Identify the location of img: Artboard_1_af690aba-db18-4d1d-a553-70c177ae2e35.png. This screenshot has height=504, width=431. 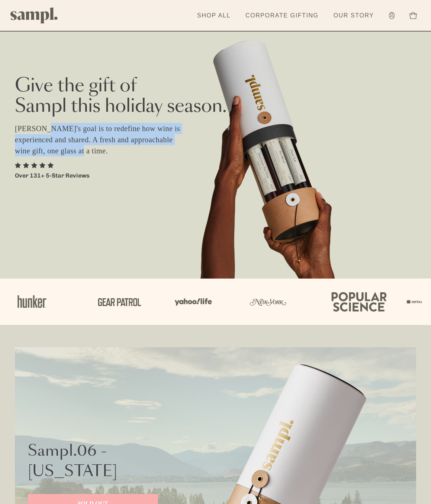
(30, 302).